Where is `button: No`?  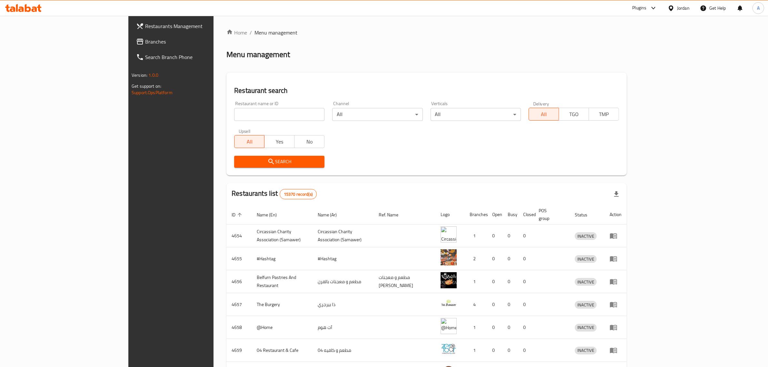 button: No is located at coordinates (309, 142).